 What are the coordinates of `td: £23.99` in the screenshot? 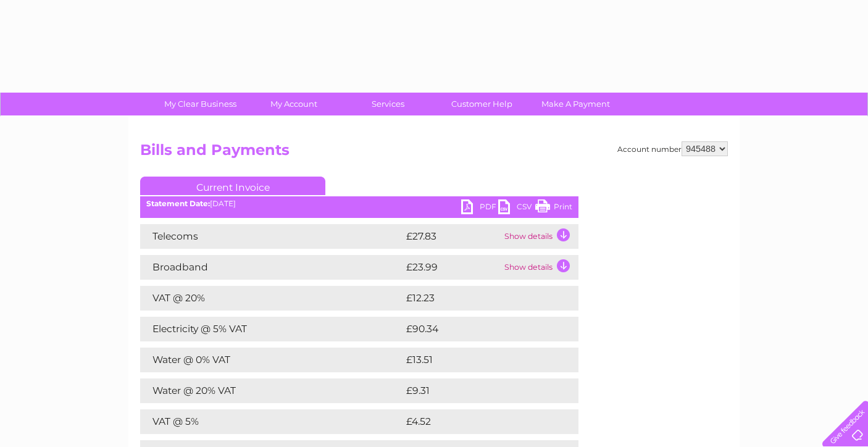 It's located at (452, 267).